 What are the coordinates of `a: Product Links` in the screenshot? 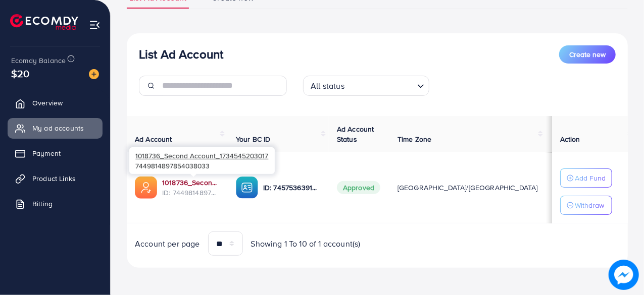 It's located at (55, 178).